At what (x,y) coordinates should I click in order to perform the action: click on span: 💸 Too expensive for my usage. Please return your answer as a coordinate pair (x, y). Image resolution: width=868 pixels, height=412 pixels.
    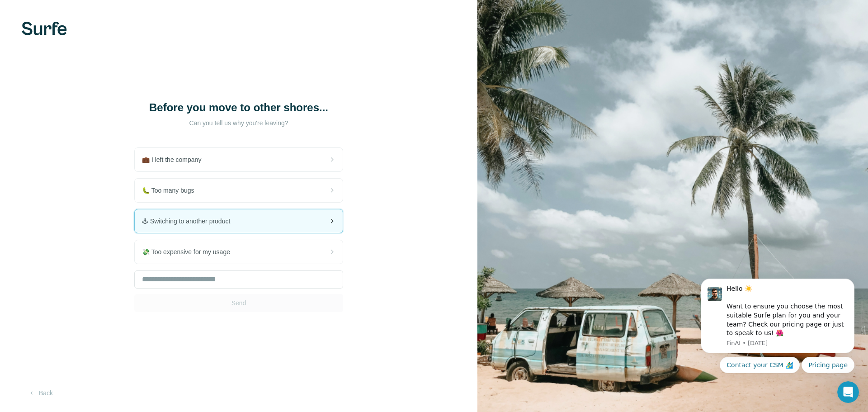
    Looking at the image, I should click on (189, 252).